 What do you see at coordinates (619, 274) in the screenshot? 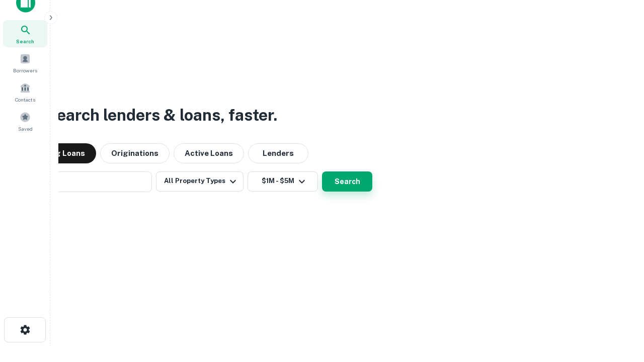
I see `div: Chat Widget` at bounding box center [619, 274].